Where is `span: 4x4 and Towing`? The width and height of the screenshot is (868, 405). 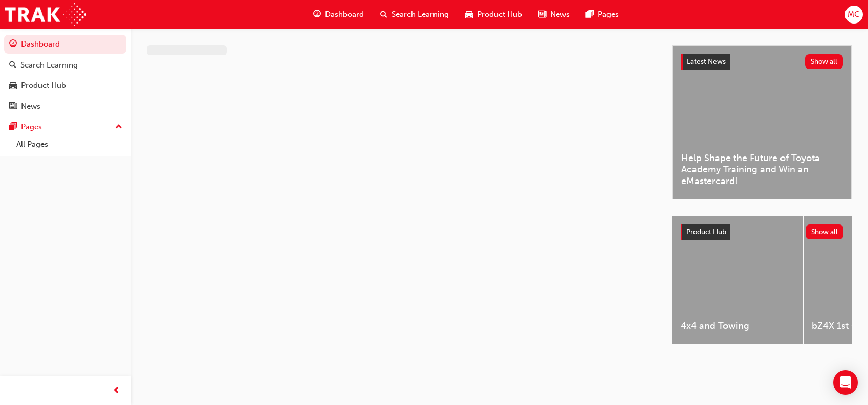 span: 4x4 and Towing is located at coordinates (737, 326).